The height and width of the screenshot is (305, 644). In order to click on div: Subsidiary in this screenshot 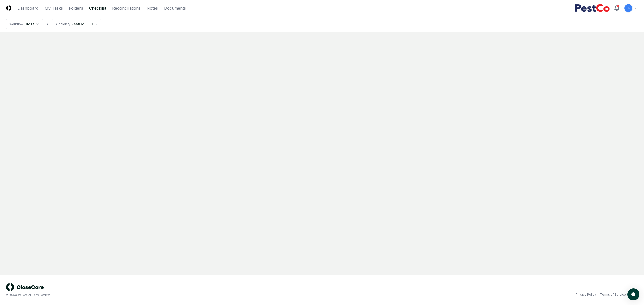, I will do `click(62, 24)`.